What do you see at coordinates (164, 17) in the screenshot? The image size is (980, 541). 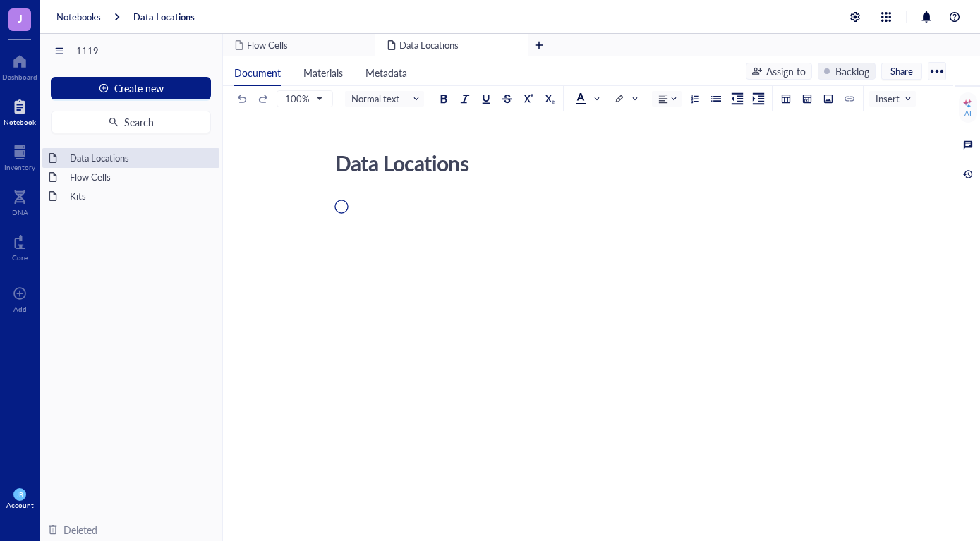 I see `a: Data Locations` at bounding box center [164, 17].